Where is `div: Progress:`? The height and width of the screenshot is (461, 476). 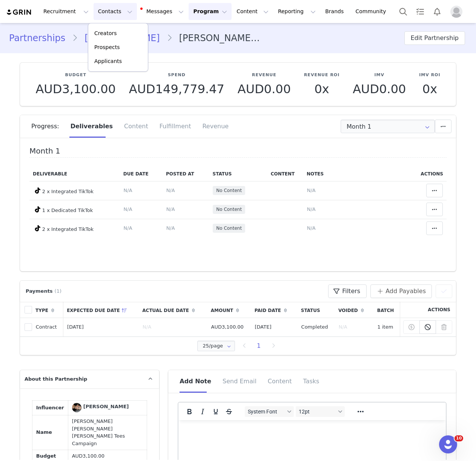 div: Progress: is located at coordinates (48, 126).